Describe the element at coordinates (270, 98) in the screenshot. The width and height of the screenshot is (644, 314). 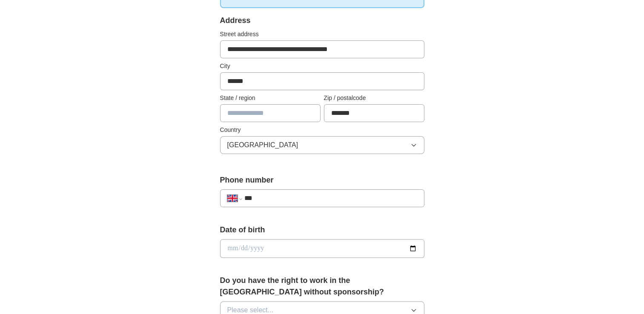
I see `label: State / region` at that location.